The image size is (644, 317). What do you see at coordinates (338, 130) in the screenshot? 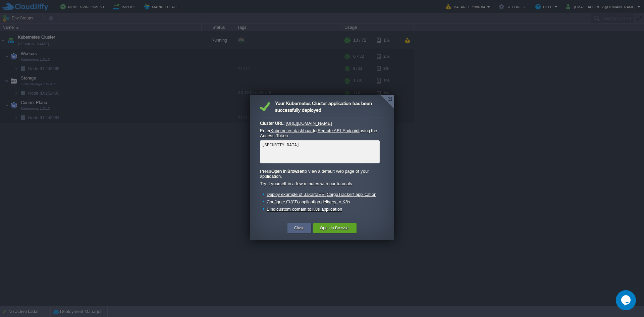
I see `a: Remote API Endpoint` at bounding box center [338, 130].